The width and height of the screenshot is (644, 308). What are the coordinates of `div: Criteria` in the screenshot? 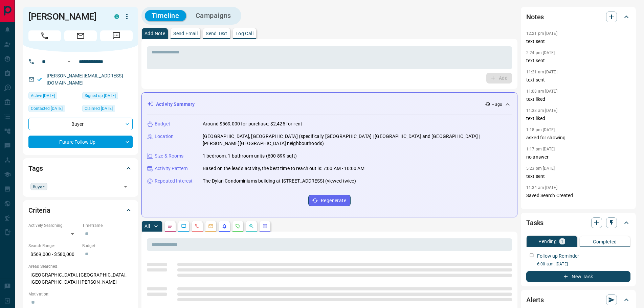 It's located at (80, 210).